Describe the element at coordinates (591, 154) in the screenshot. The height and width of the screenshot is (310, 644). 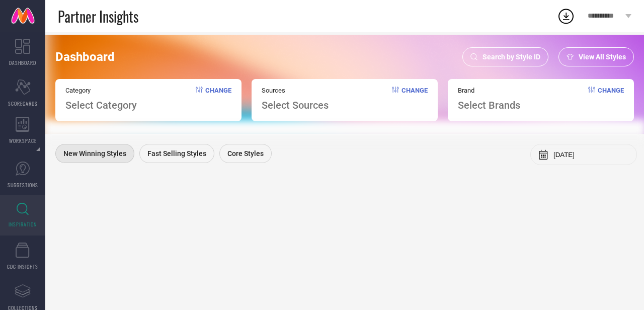
I see `input: Select month` at that location.